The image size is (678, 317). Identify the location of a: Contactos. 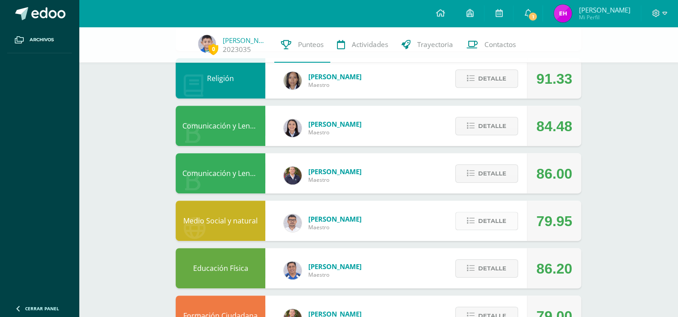
(491, 45).